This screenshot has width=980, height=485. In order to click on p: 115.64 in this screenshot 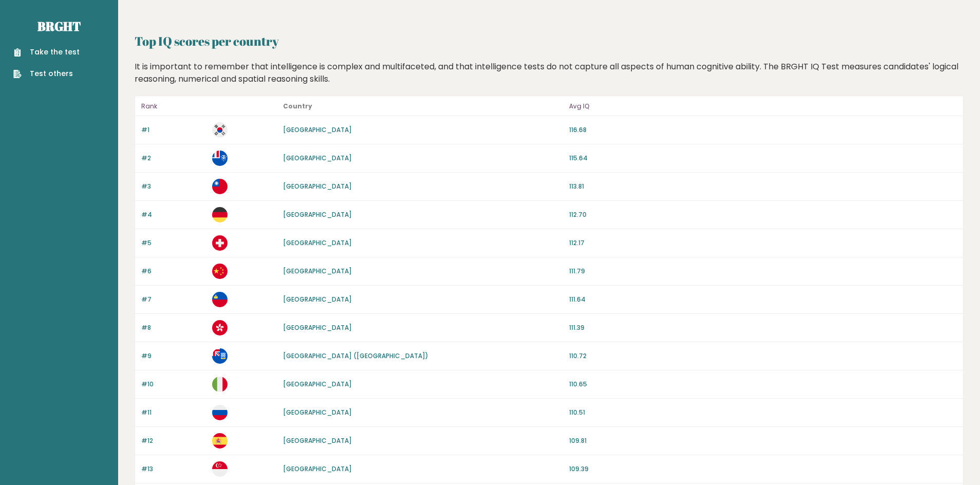, I will do `click(763, 158)`.